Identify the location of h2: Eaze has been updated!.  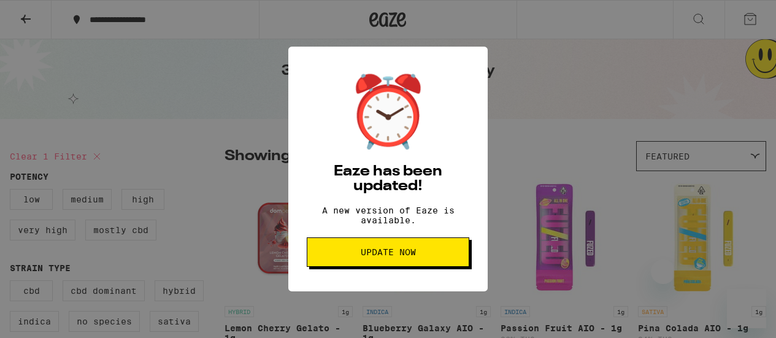
(388, 179).